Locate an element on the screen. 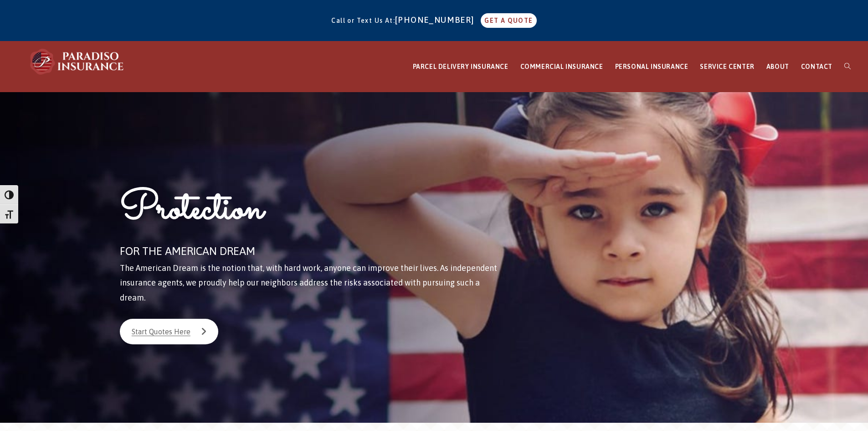 The width and height of the screenshot is (868, 431). span: Call or Text Us At: is located at coordinates (363, 21).